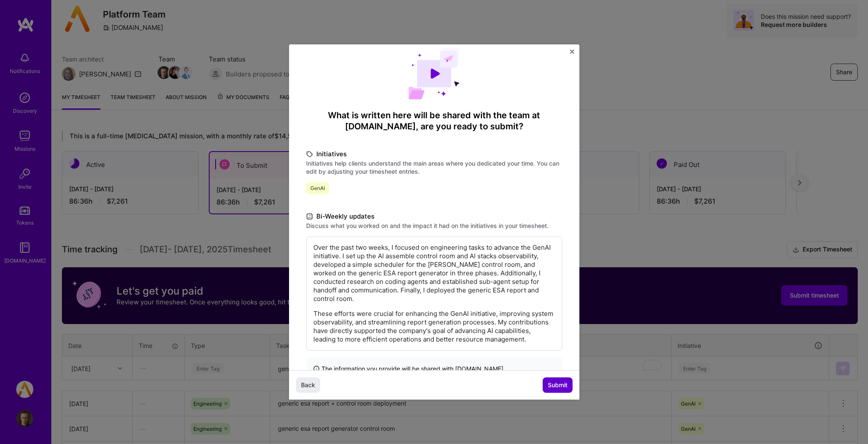  Describe the element at coordinates (308, 385) in the screenshot. I see `button: Back` at that location.